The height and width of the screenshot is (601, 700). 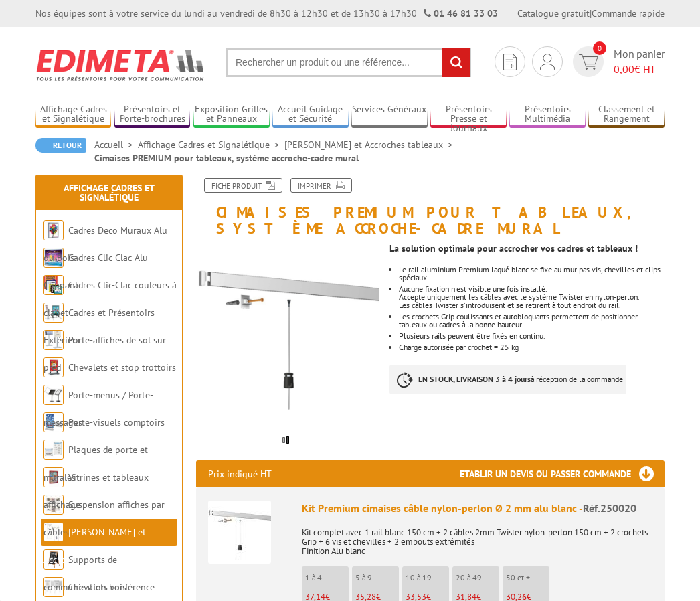 What do you see at coordinates (115, 144) in the screenshot?
I see `a: Accueil` at bounding box center [115, 144].